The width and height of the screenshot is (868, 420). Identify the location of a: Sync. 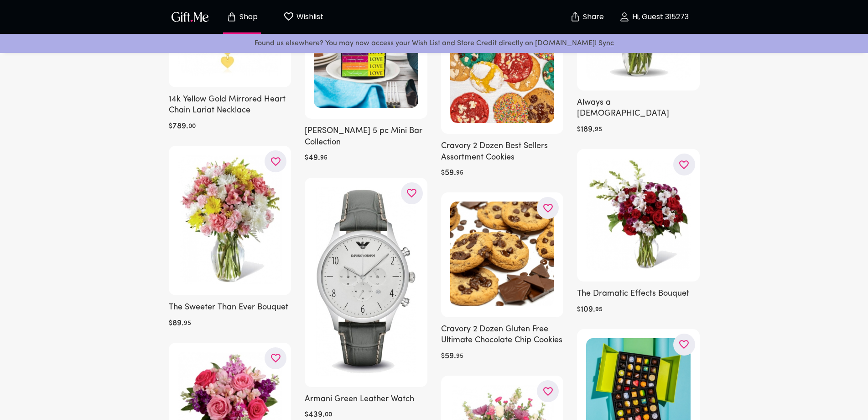
(606, 43).